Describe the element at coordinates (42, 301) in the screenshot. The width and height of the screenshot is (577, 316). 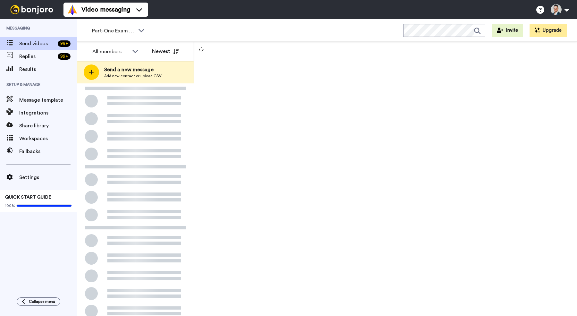
I see `span: Collapse menu` at that location.